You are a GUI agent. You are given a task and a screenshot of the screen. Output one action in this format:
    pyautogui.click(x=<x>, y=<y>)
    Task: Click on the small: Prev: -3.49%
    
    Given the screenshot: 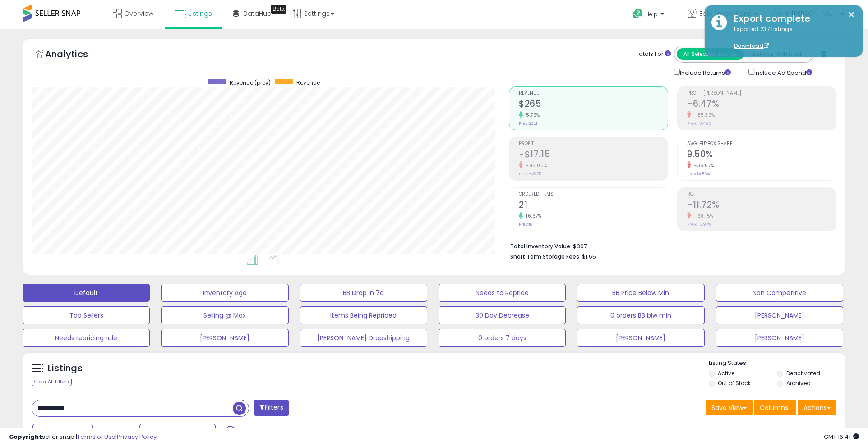 What is the action you would take?
    pyautogui.click(x=700, y=123)
    